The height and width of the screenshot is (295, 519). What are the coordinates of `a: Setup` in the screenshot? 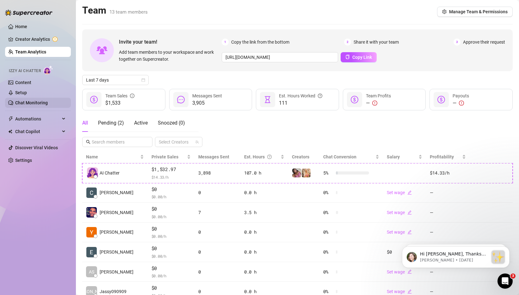 It's located at (21, 93).